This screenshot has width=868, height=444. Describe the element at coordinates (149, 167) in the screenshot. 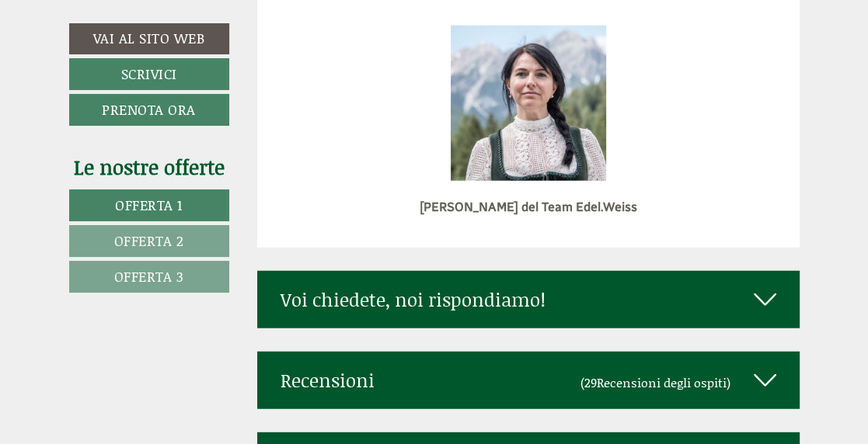

I see `div: Le nostre offerte` at that location.